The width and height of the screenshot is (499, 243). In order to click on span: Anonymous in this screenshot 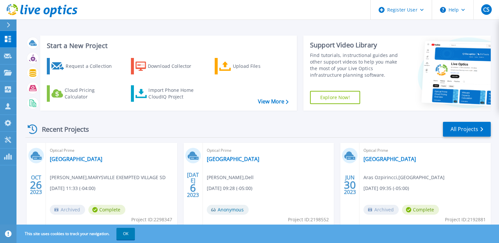, I will do `click(227, 210)`.